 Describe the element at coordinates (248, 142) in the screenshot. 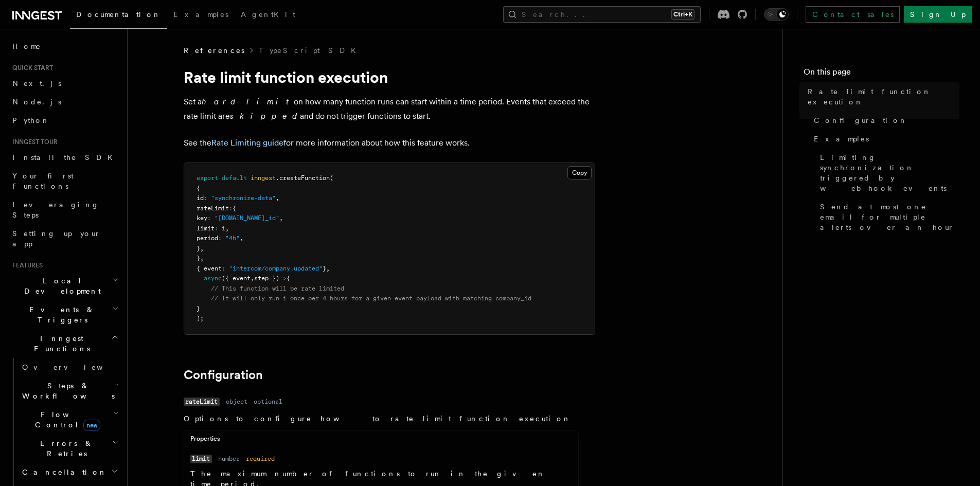

I see `a: Rate Limiting guide` at that location.